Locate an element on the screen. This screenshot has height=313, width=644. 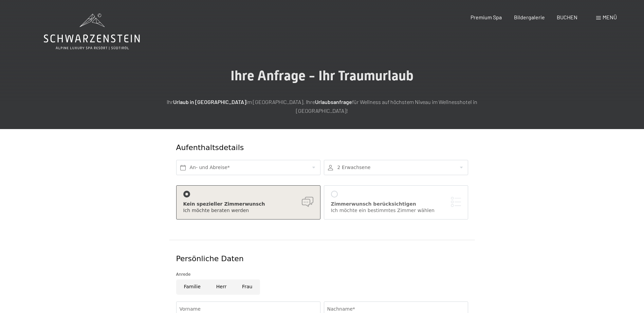
a: Premium Spa is located at coordinates (486, 17).